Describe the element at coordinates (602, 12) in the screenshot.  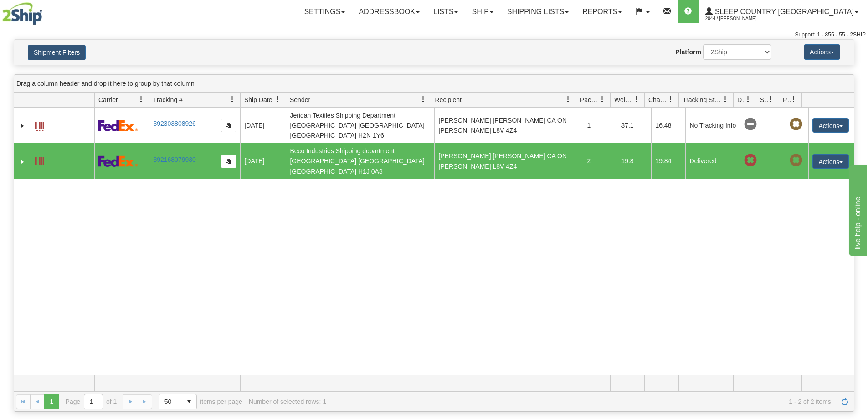
I see `a: Reports` at that location.